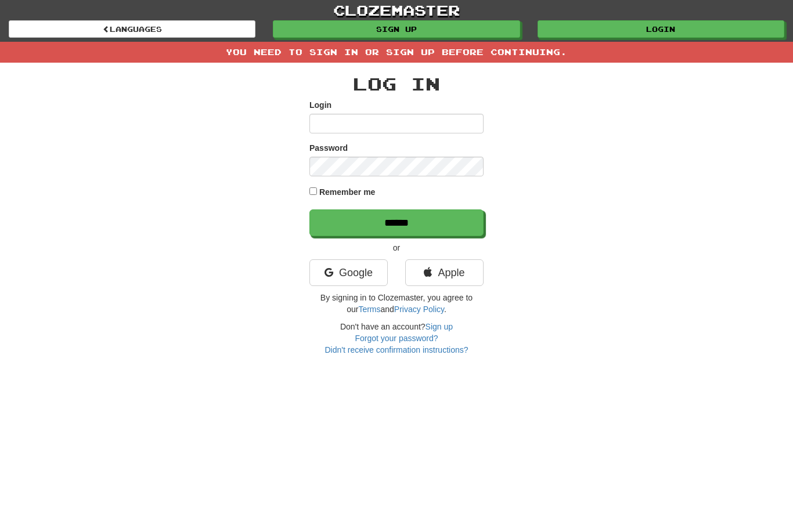 The image size is (793, 532). I want to click on a: Forgot your password?, so click(396, 338).